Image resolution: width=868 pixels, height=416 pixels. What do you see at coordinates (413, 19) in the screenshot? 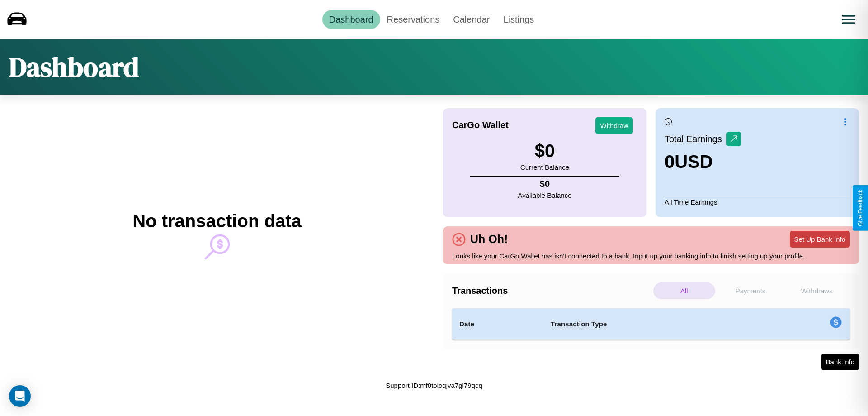
I see `a: Reservations` at bounding box center [413, 19].